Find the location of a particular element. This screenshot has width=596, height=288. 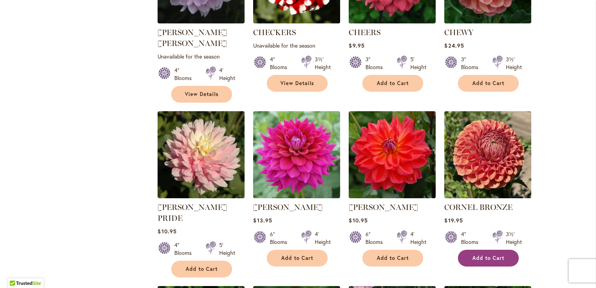

img: COOPER BLAINE is located at coordinates (392, 154).